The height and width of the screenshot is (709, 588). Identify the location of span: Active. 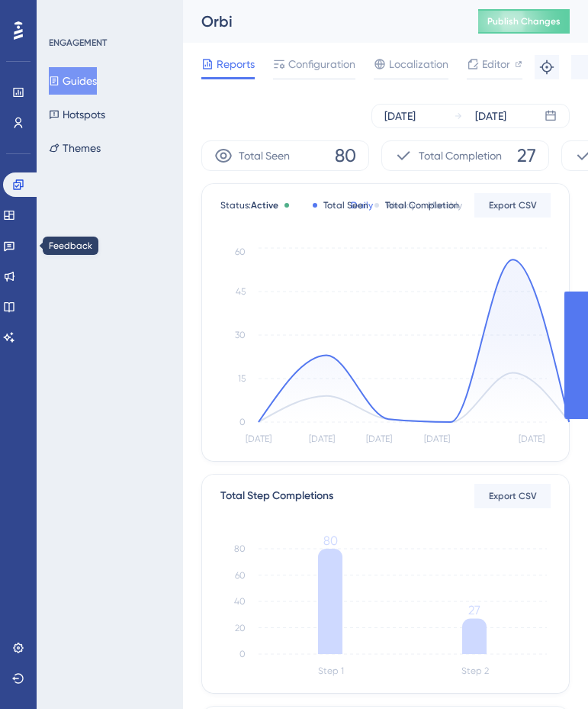
(265, 206).